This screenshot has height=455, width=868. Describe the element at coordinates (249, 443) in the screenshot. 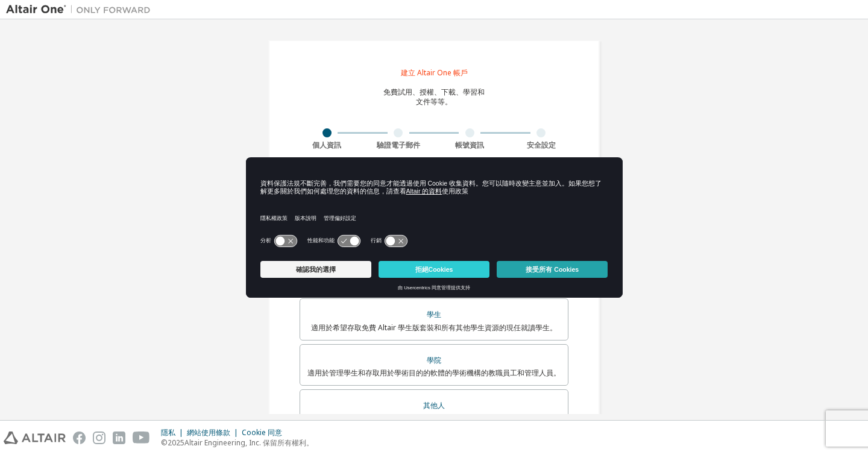

I see `font: Altair Engineering, Inc. 保留所有權利。` at that location.